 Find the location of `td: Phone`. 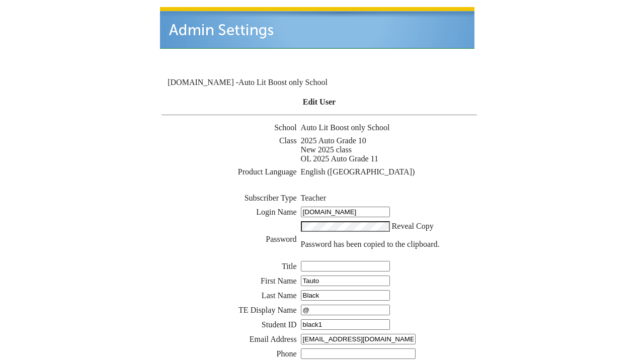

td: Phone is located at coordinates (230, 354).